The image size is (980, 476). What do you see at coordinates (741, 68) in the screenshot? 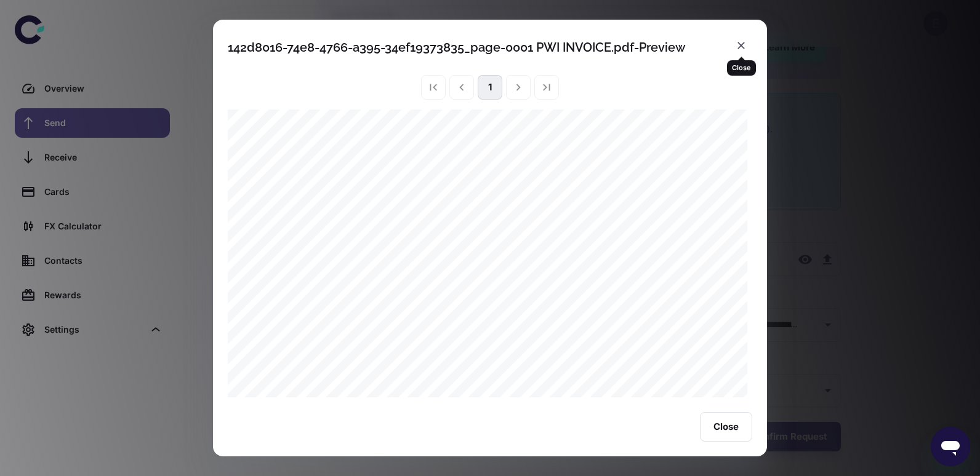
I see `div: Close` at bounding box center [741, 68].